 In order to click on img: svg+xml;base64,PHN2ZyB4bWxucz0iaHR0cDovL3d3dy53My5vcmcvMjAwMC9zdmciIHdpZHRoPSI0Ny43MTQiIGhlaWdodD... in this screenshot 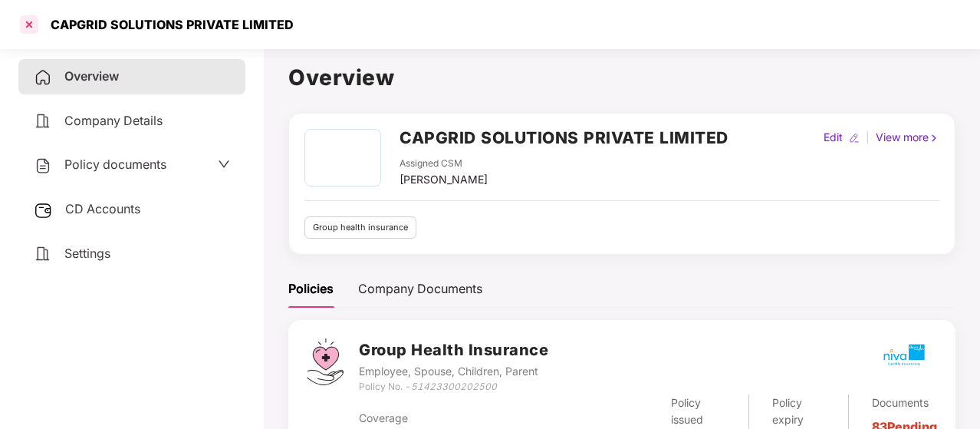, I will do `click(325, 361)`.